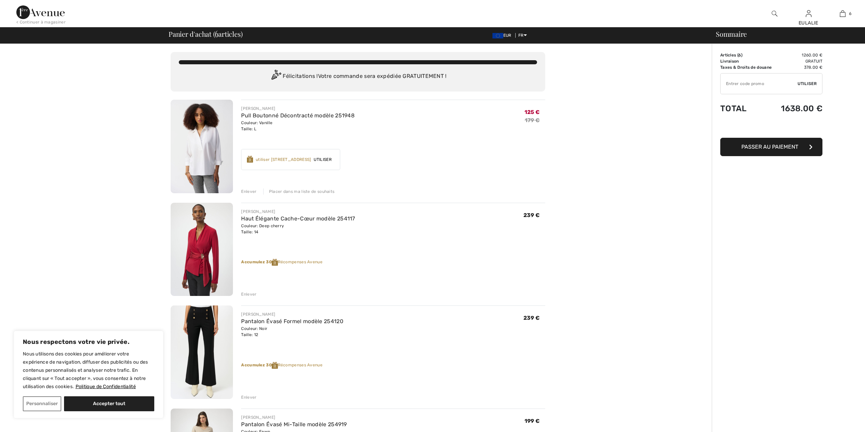 The height and width of the screenshot is (432, 865). I want to click on td: Taxes & Droits de douane, so click(748, 67).